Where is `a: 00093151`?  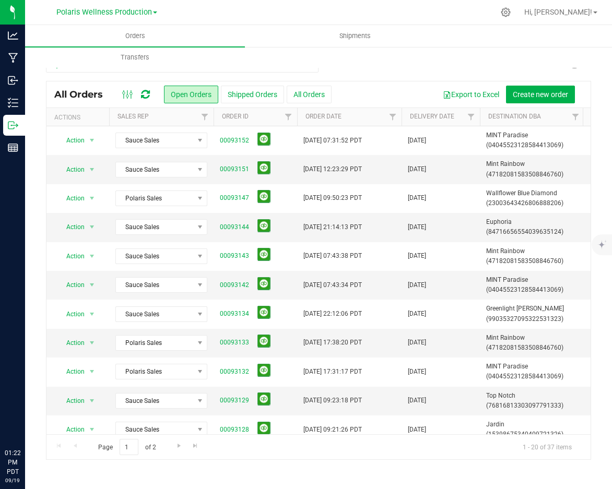
a: 00093151 is located at coordinates (234, 169).